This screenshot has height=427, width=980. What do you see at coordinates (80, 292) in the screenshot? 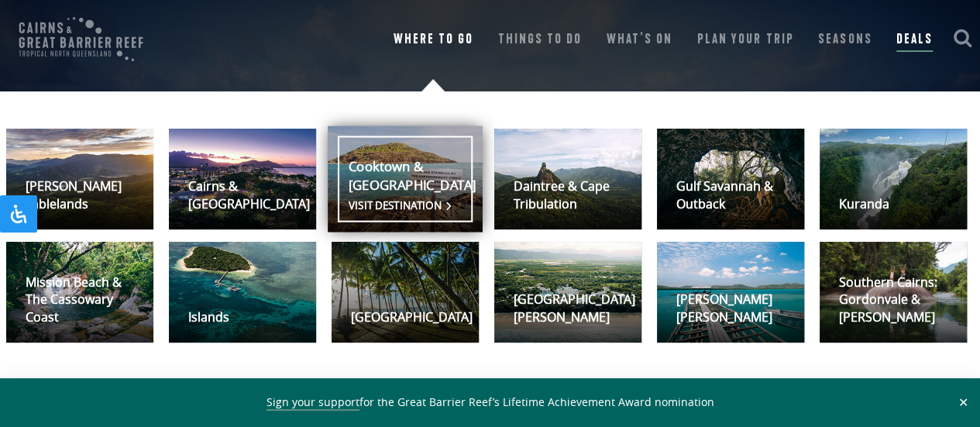
I see `a: Mission Beach & The Cassowary CoastVisit destination` at bounding box center [80, 292].